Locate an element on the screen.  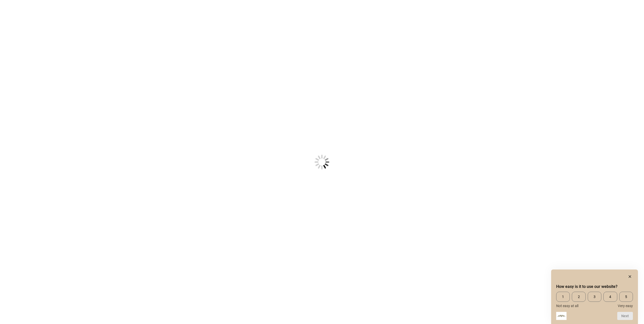
span: Not easy at all is located at coordinates (567, 306).